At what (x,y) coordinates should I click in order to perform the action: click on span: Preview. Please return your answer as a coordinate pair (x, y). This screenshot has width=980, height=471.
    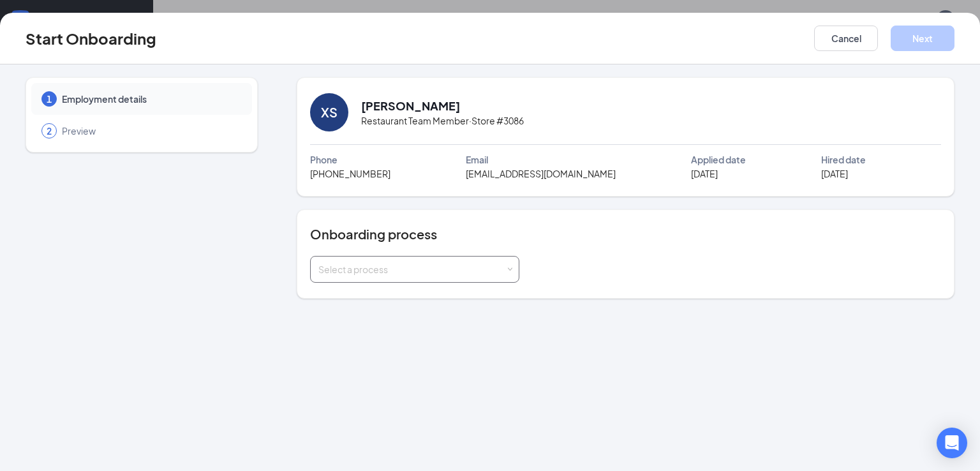
    Looking at the image, I should click on (151, 131).